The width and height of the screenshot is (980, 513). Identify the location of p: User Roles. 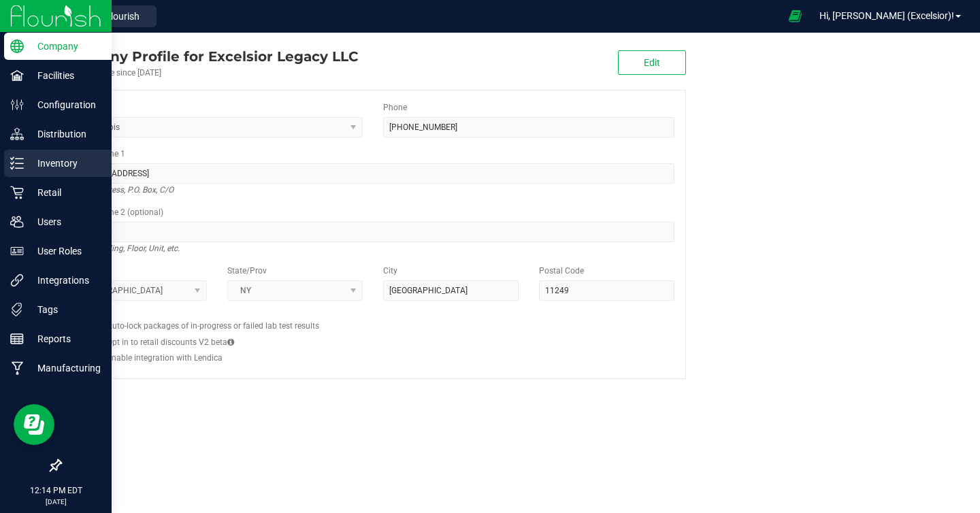
(65, 251).